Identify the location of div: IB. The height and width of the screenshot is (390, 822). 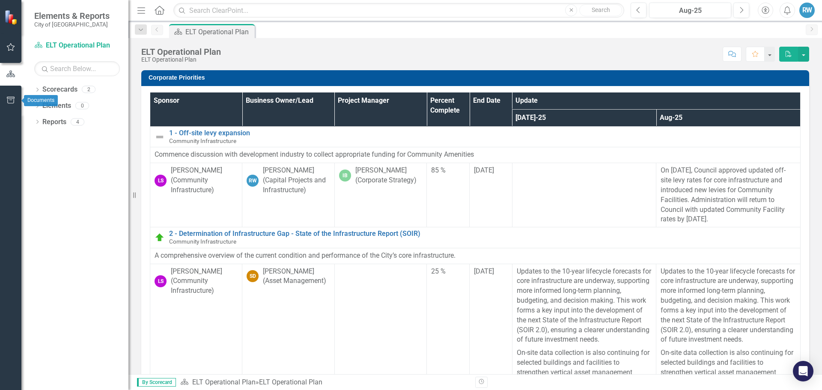
(345, 175).